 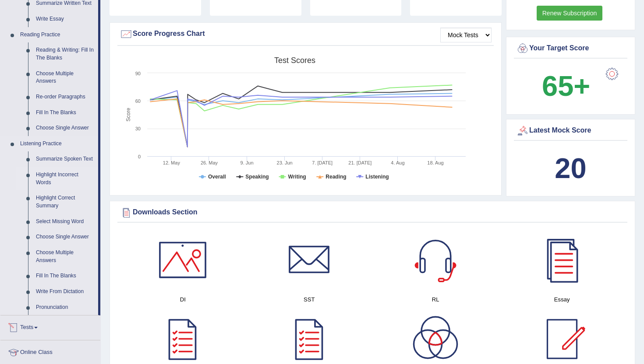 What do you see at coordinates (571, 131) in the screenshot?
I see `div: Latest Mock Score` at bounding box center [571, 131].